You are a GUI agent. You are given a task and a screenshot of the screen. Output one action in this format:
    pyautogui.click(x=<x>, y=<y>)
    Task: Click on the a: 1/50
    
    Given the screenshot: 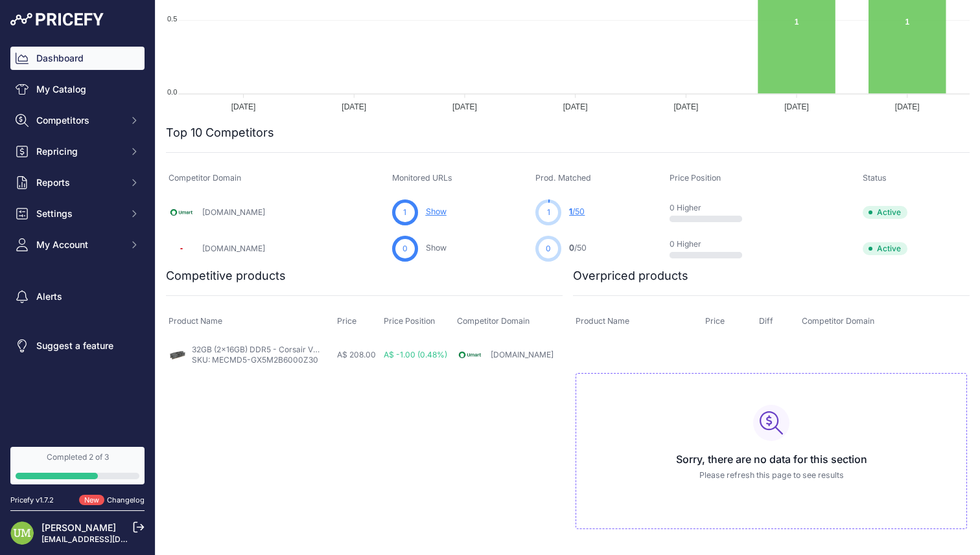 What is the action you would take?
    pyautogui.click(x=576, y=211)
    